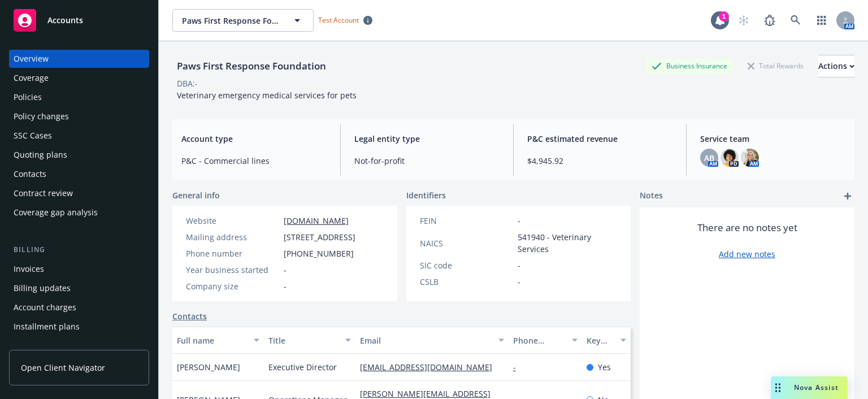  I want to click on div: Account charges, so click(45, 307).